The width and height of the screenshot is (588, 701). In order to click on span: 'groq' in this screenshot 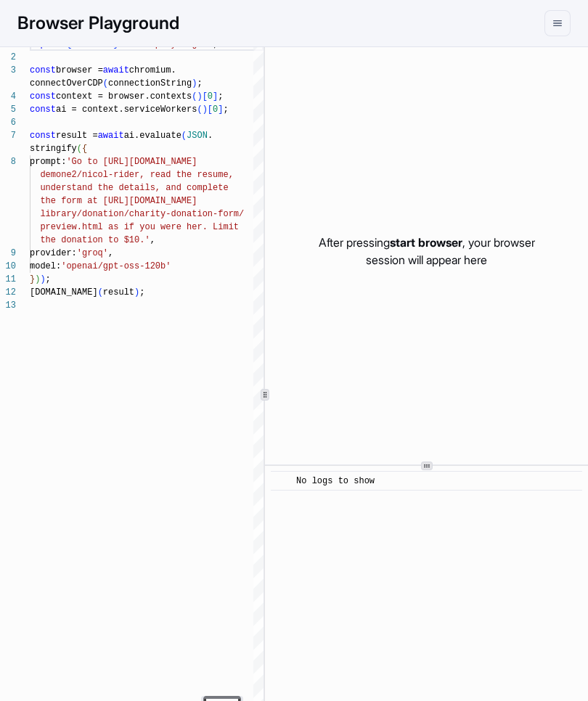, I will do `click(92, 254)`.